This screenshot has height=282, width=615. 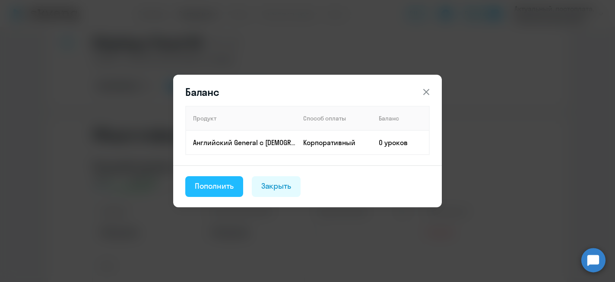 I want to click on div: Пополнить, so click(x=214, y=186).